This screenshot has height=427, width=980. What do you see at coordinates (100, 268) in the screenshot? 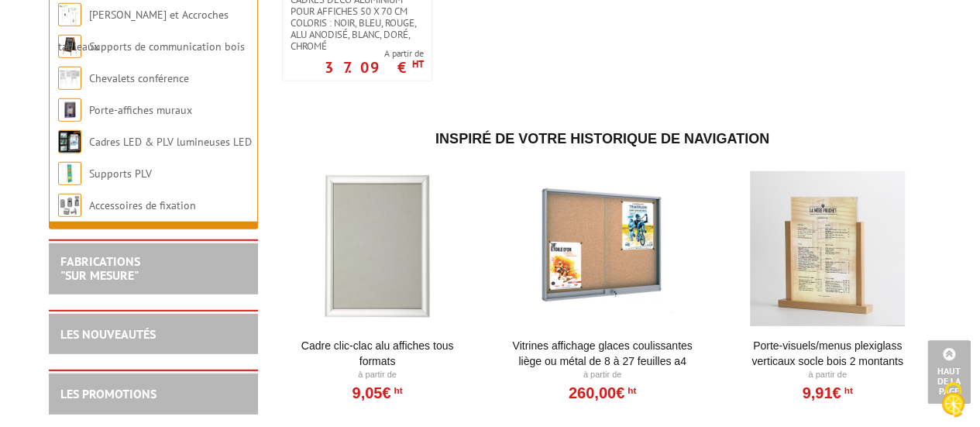
I see `a: FABRICATIONS"Sur Mesure"` at bounding box center [100, 268].